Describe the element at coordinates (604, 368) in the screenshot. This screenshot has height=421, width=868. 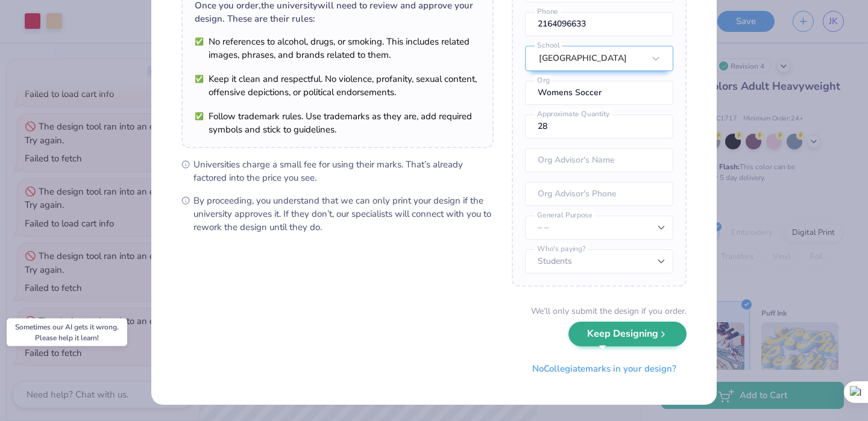
I see `button: NoCollegiatemarks in your design?` at that location.